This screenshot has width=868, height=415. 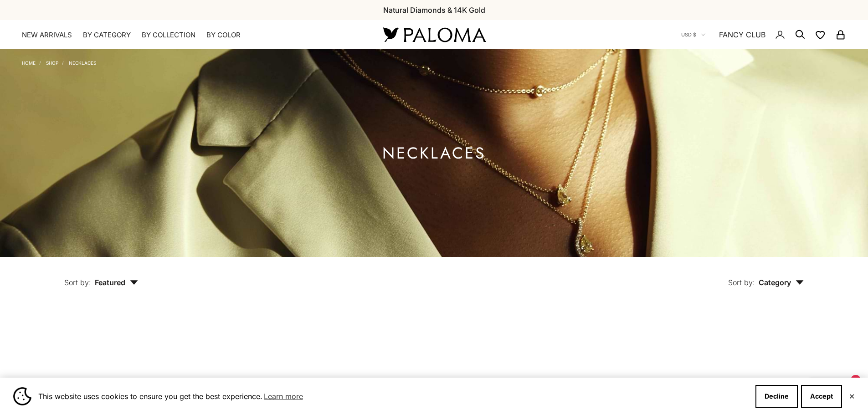 I want to click on span: Featured, so click(x=116, y=282).